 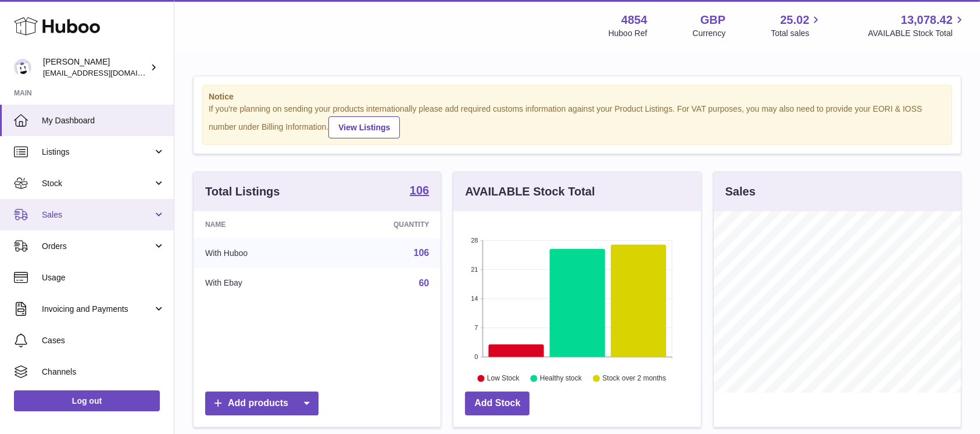 What do you see at coordinates (796, 26) in the screenshot?
I see `a: 25.02 Total sales` at bounding box center [796, 26].